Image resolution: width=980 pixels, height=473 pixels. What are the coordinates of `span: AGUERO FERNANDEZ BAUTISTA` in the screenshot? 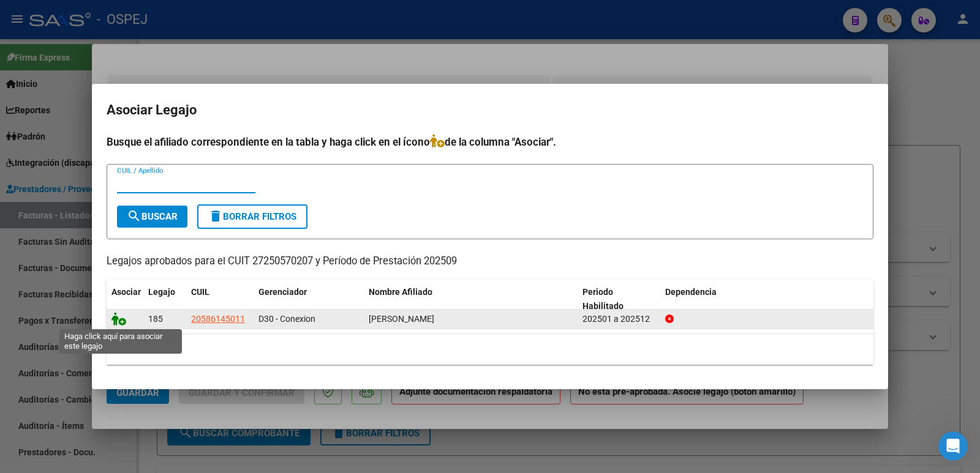 It's located at (401, 318).